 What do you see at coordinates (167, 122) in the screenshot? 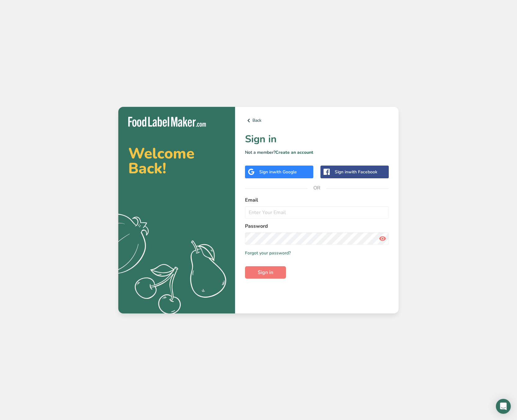
I see `img: Food Label Maker` at bounding box center [167, 122].